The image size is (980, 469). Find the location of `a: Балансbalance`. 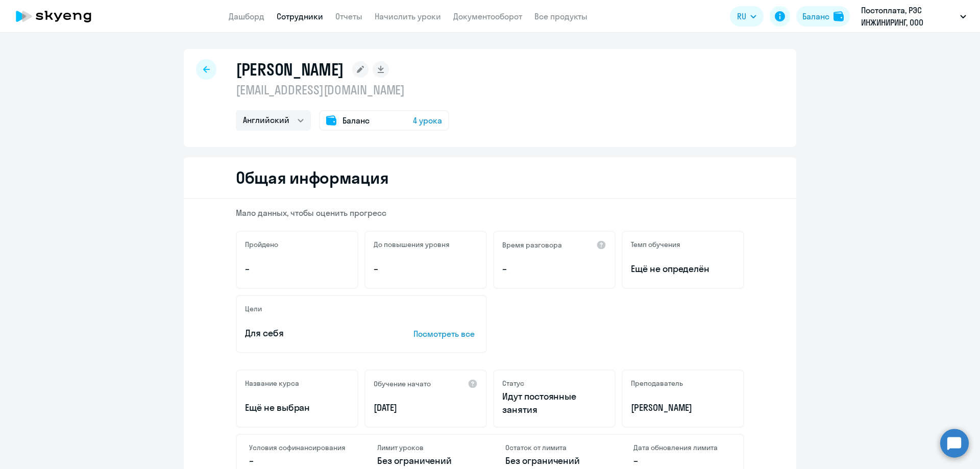

a: Балансbalance is located at coordinates (823, 16).